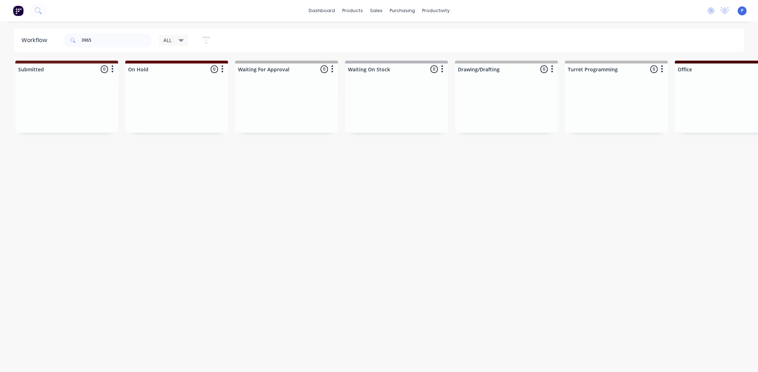 Image resolution: width=758 pixels, height=372 pixels. I want to click on div: sales, so click(376, 11).